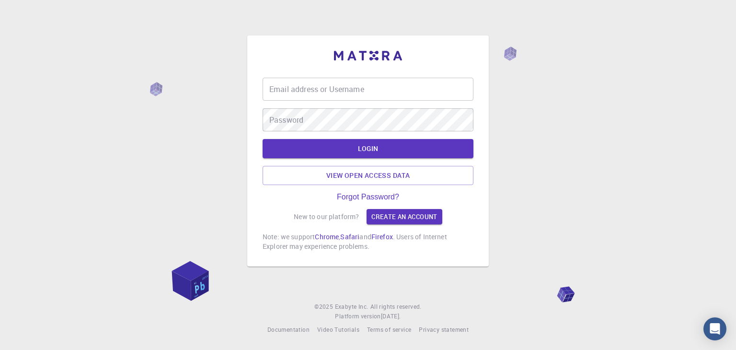 This screenshot has height=350, width=736. I want to click on button: LOGIN, so click(368, 149).